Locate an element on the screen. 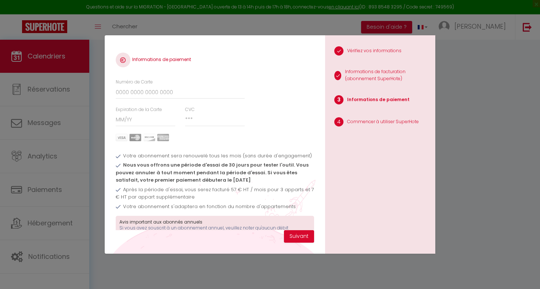 The image size is (540, 289). span: Nous vous offrons une période d'essai de 30 jours pour tester l'outil. Vous pouvez annuler à tout... is located at coordinates (212, 172).